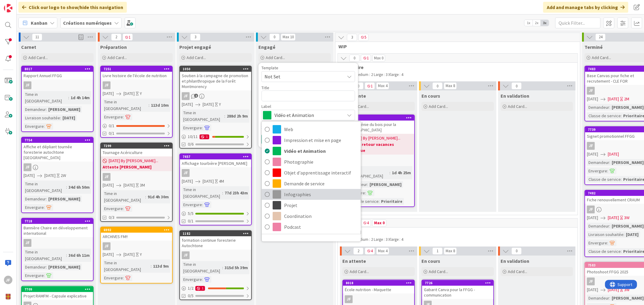 This screenshot has height=305, width=644. I want to click on span: Template, so click(270, 68).